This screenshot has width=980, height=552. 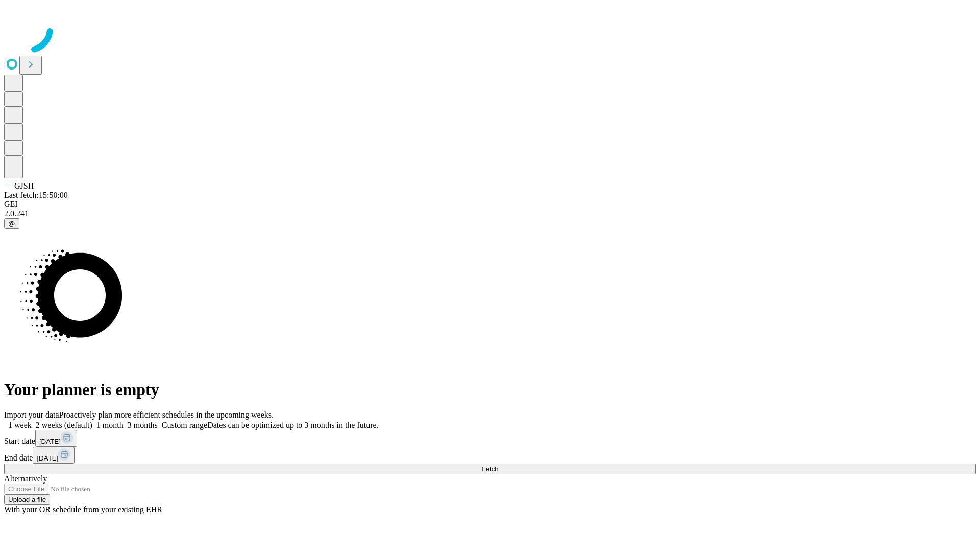 I want to click on div: GEI, so click(x=490, y=205).